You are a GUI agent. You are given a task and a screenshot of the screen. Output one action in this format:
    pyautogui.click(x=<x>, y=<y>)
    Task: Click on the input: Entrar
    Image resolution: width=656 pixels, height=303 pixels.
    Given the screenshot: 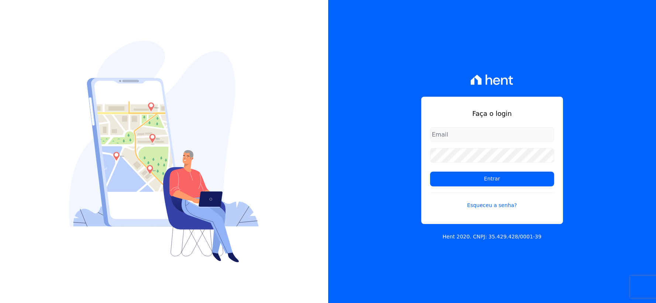 What is the action you would take?
    pyautogui.click(x=492, y=179)
    